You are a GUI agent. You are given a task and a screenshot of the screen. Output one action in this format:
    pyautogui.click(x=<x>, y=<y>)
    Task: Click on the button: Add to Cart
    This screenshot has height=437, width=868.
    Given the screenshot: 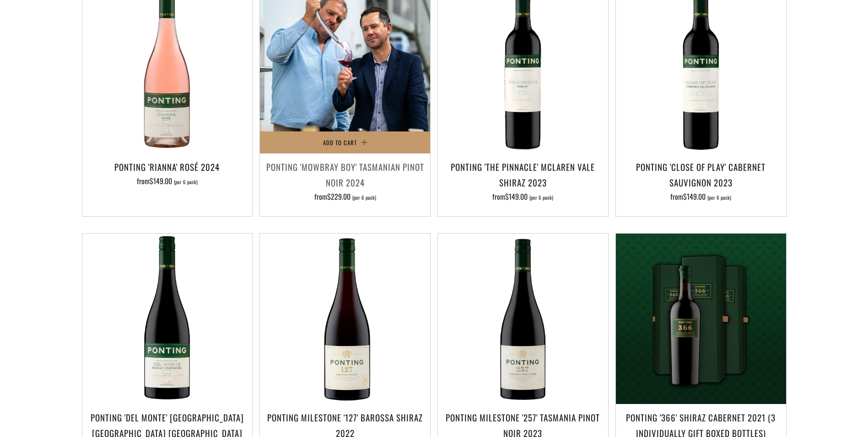 What is the action you would take?
    pyautogui.click(x=345, y=143)
    